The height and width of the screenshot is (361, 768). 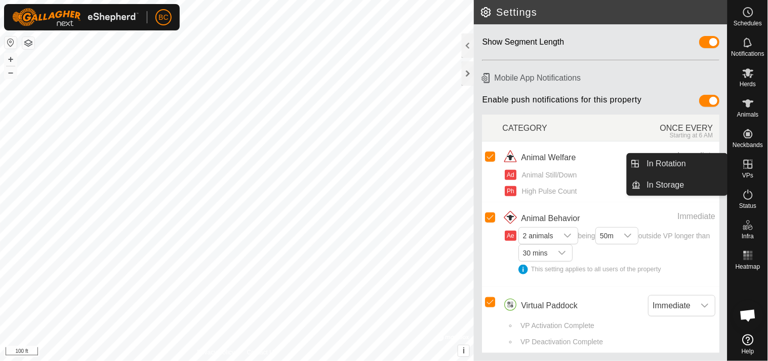 I want to click on div: ONCE EVERY, so click(x=665, y=128).